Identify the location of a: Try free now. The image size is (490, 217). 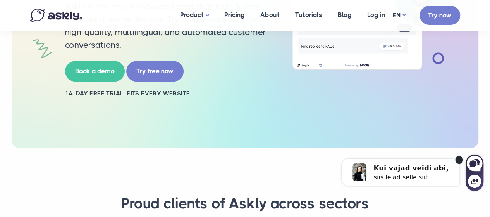
(155, 71).